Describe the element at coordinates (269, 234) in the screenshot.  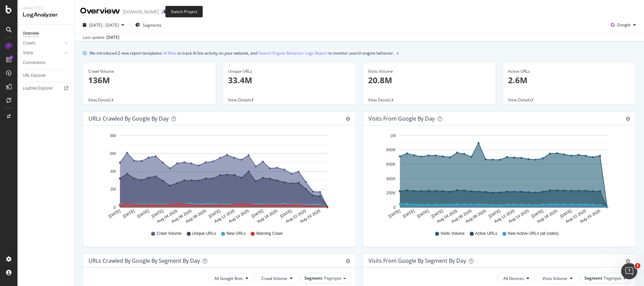
I see `span: Warning Crawl` at that location.